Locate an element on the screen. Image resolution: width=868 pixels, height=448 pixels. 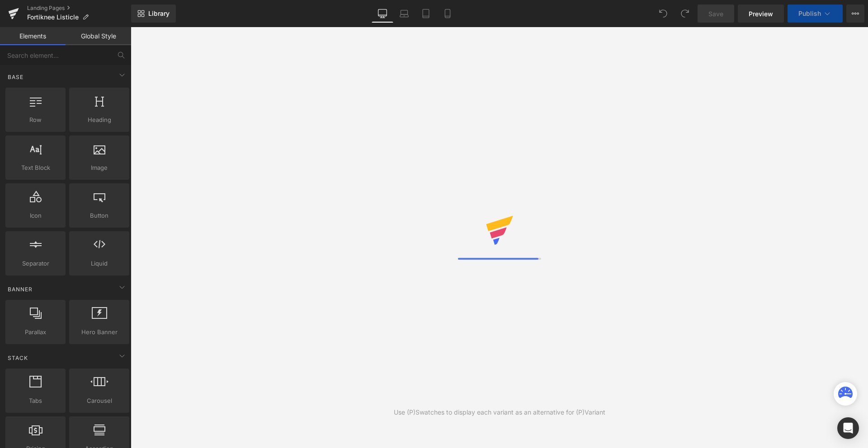
a: Tablet is located at coordinates (426, 14).